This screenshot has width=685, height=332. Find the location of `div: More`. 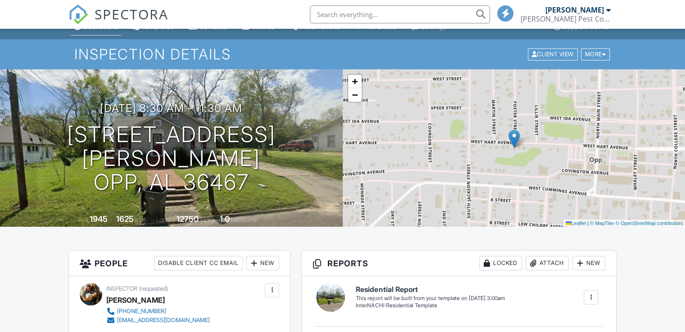

div: More is located at coordinates (595, 54).